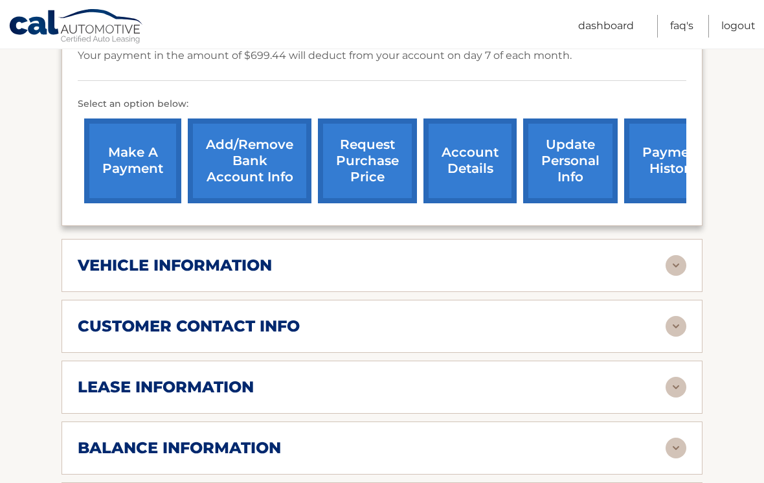 The width and height of the screenshot is (764, 483). What do you see at coordinates (249, 161) in the screenshot?
I see `a: Add/Remove bank account info` at bounding box center [249, 161].